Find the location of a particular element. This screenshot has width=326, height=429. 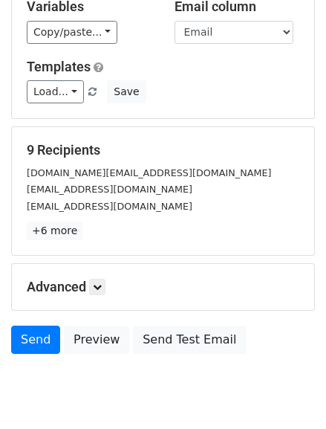

button: Save is located at coordinates (126, 91).